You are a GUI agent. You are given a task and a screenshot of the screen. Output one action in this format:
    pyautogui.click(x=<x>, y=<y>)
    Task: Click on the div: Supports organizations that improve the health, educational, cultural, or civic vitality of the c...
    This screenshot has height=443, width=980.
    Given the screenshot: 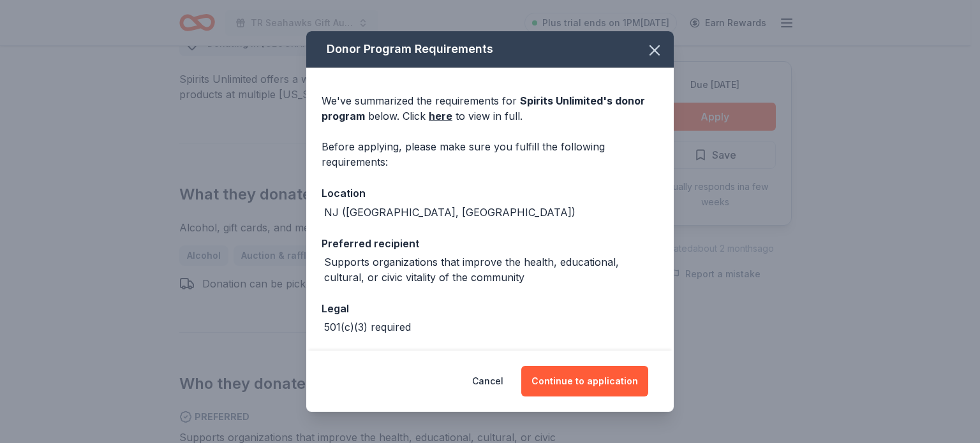 What is the action you would take?
    pyautogui.click(x=491, y=270)
    